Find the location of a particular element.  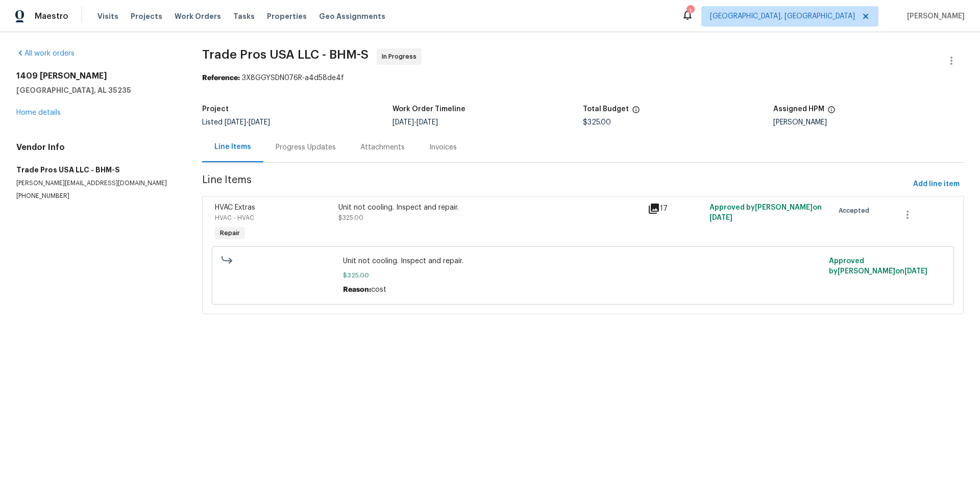

div: Line Items is located at coordinates (233, 147).